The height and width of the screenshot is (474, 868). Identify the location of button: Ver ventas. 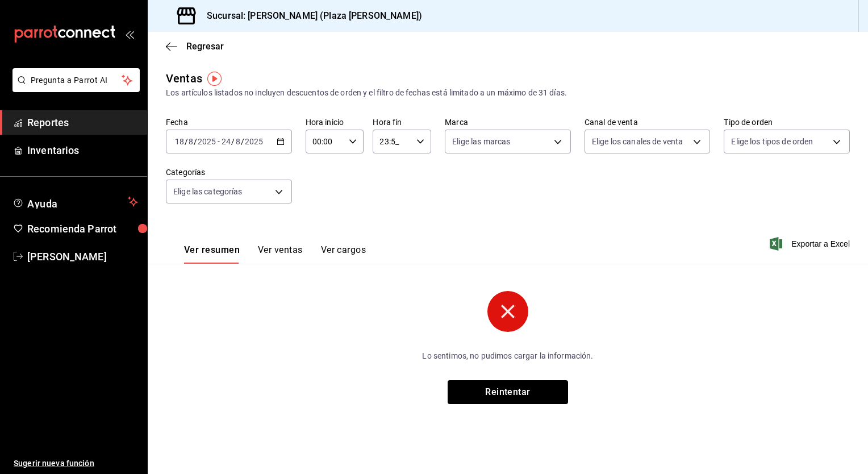
(280, 254).